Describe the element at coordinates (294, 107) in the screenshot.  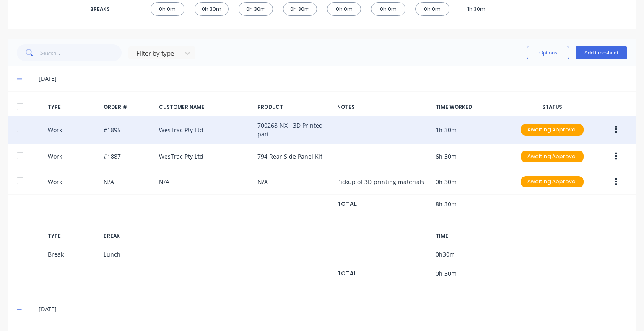
I see `div: PRODUCT` at that location.